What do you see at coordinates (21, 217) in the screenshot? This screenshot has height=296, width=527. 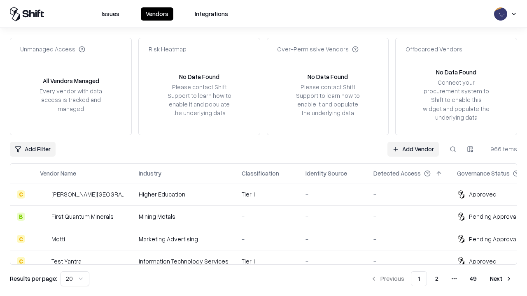 I see `div: B` at bounding box center [21, 217].